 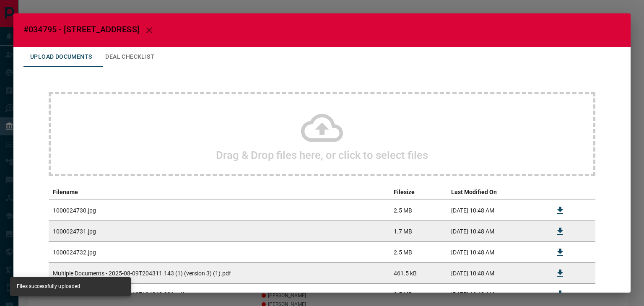 I want to click on td: 1000024732.jpg, so click(x=219, y=252).